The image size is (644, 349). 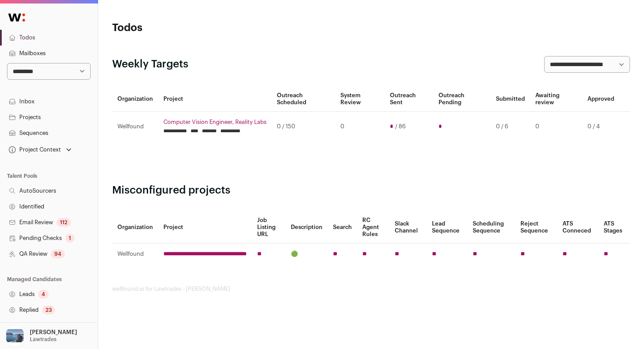 What do you see at coordinates (601, 127) in the screenshot?
I see `td: 0 / 4` at bounding box center [601, 127].